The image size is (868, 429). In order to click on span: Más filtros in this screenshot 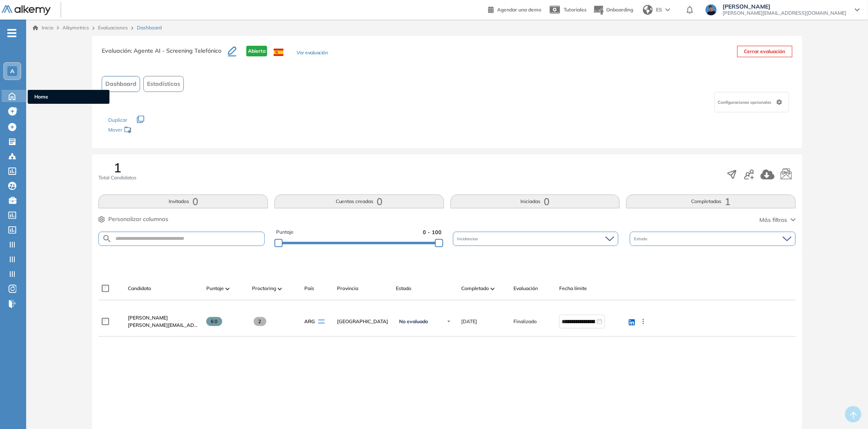, I will do `click(774, 220)`.